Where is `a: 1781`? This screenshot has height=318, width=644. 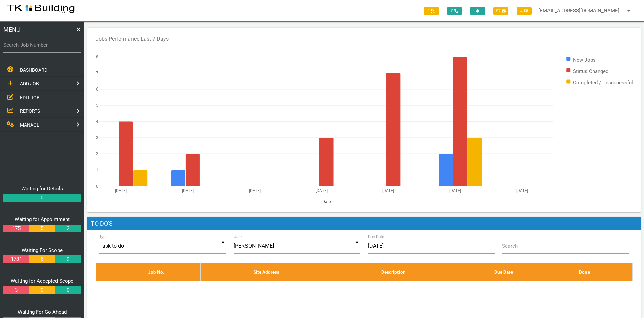
a: 1781 is located at coordinates (16, 259).